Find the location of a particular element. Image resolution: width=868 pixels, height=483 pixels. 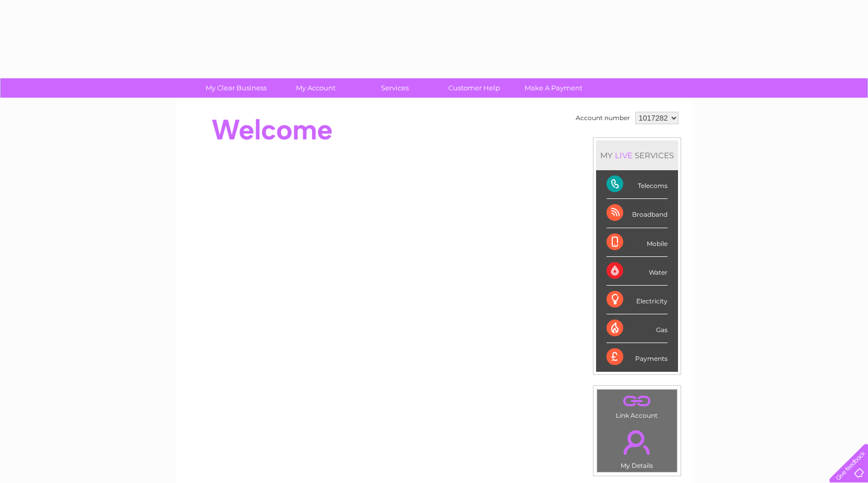

a: Make A Payment is located at coordinates (553, 88).